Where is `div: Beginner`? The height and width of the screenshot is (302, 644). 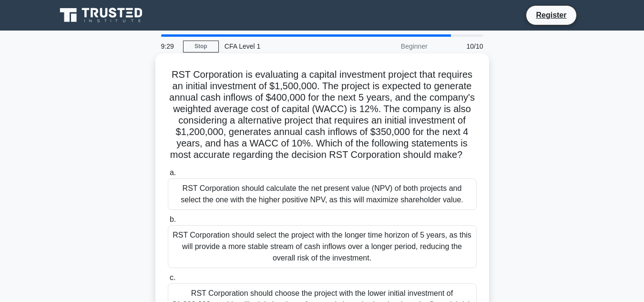 div: Beginner is located at coordinates (391, 46).